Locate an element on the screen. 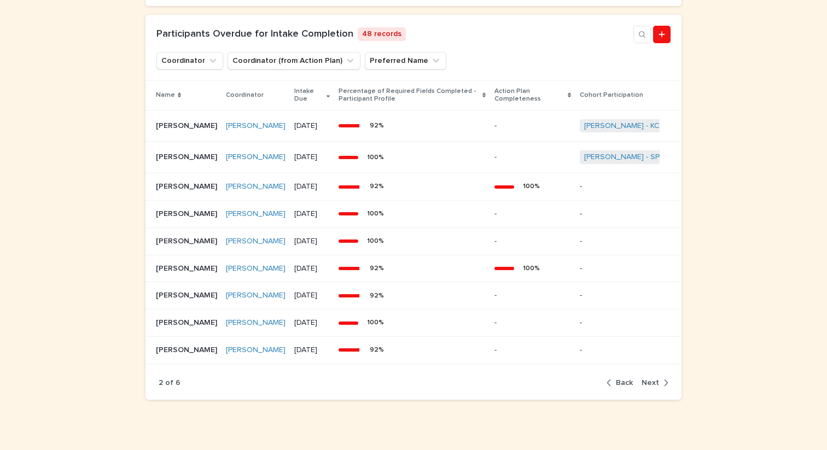 The height and width of the screenshot is (450, 827). p: 2 of 6 is located at coordinates (170, 383).